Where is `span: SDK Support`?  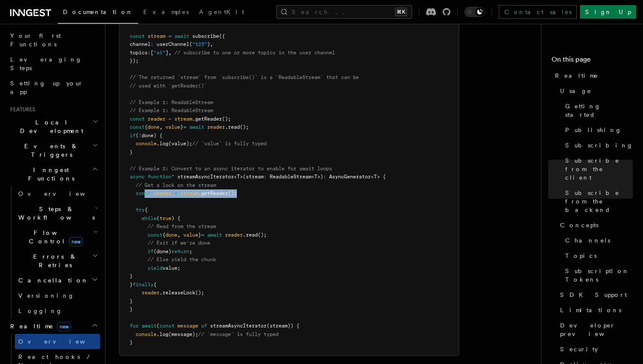 span: SDK Support is located at coordinates (593, 295).